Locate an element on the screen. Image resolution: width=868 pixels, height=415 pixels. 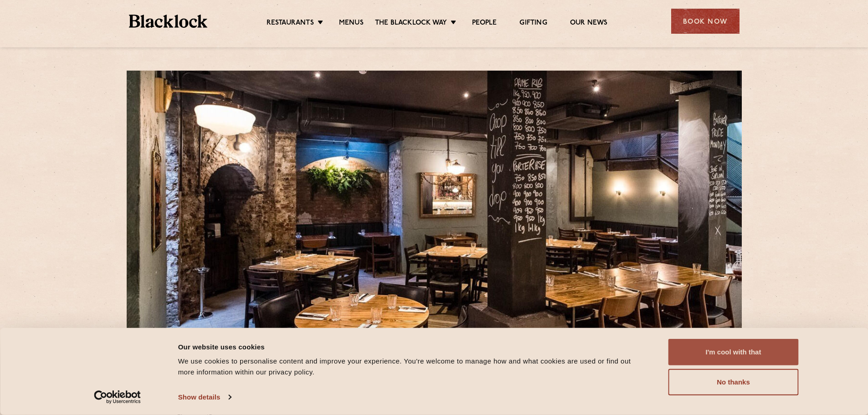
button: I'm cool with that is located at coordinates (734, 352).